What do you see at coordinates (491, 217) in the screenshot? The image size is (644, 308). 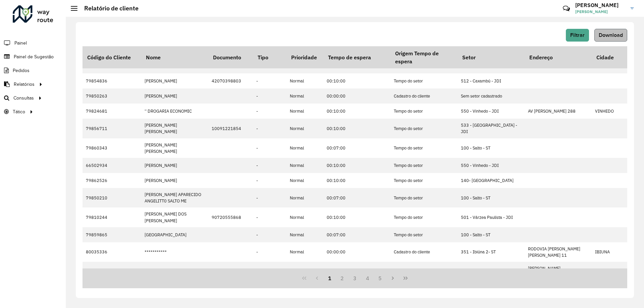 I see `td: 501 - Várzea Paulista - JDI` at bounding box center [491, 217].